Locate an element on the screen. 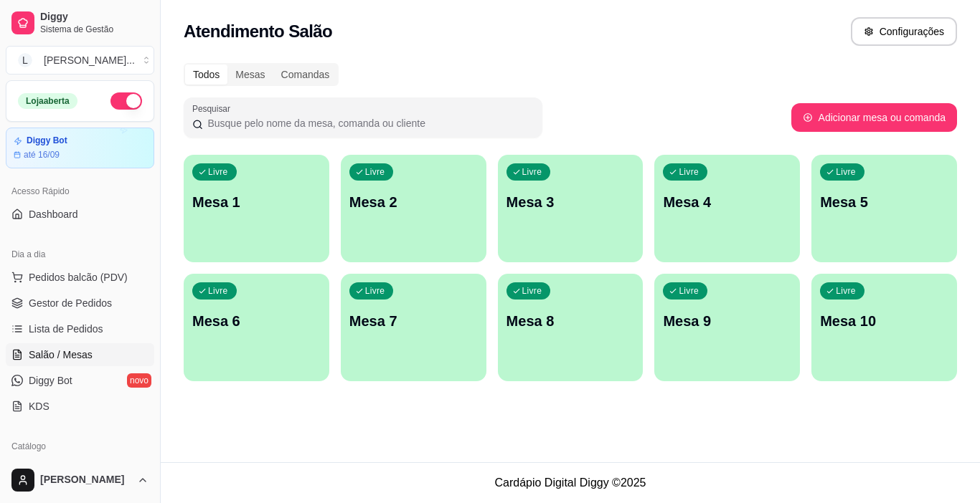 This screenshot has width=980, height=503. span: Diggy Bot is located at coordinates (50, 381).